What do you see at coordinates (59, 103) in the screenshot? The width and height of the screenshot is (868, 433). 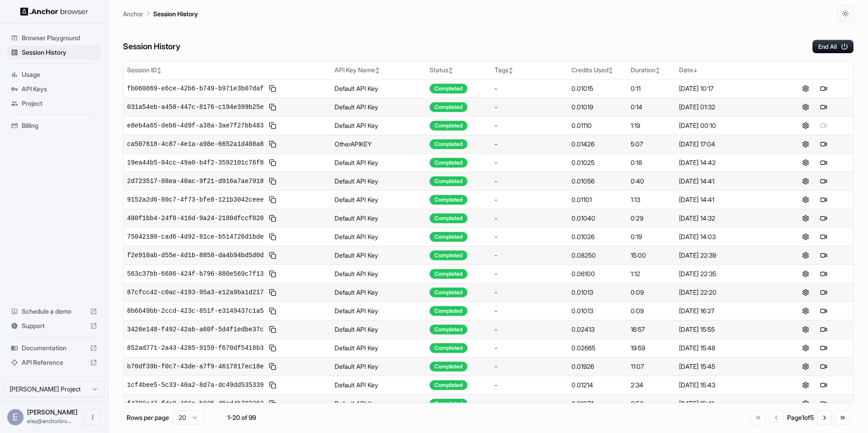 I see `span: Project` at bounding box center [59, 103].